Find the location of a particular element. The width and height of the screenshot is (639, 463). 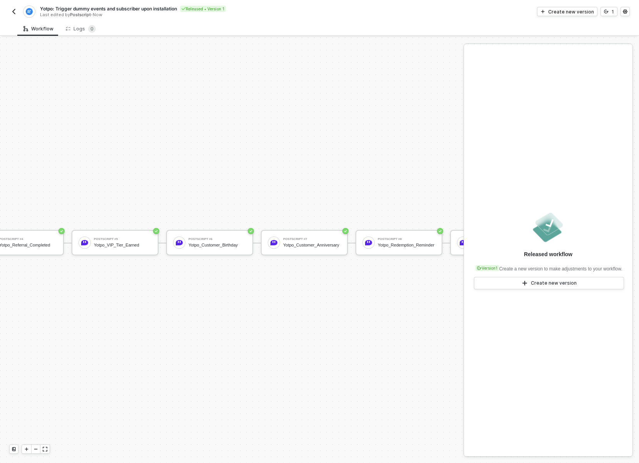

div: Yotpo_Customer_Anniversary is located at coordinates (312, 245).